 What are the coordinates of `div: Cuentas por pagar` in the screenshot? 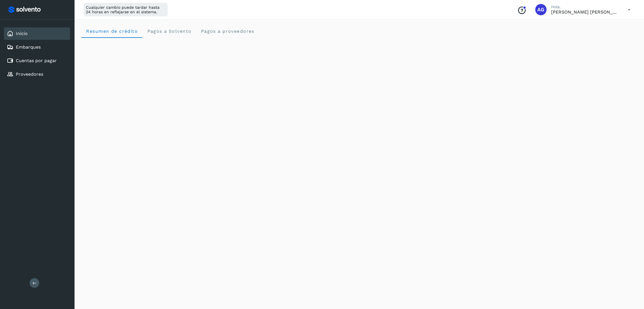 It's located at (37, 61).